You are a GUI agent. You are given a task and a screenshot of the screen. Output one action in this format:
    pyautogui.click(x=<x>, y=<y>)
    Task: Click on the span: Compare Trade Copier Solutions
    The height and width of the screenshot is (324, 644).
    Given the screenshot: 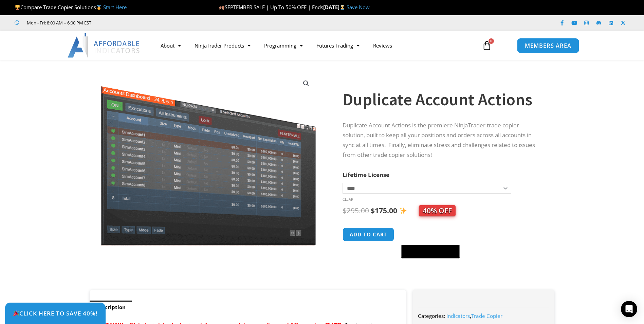 What is the action you would take?
    pyautogui.click(x=70, y=7)
    